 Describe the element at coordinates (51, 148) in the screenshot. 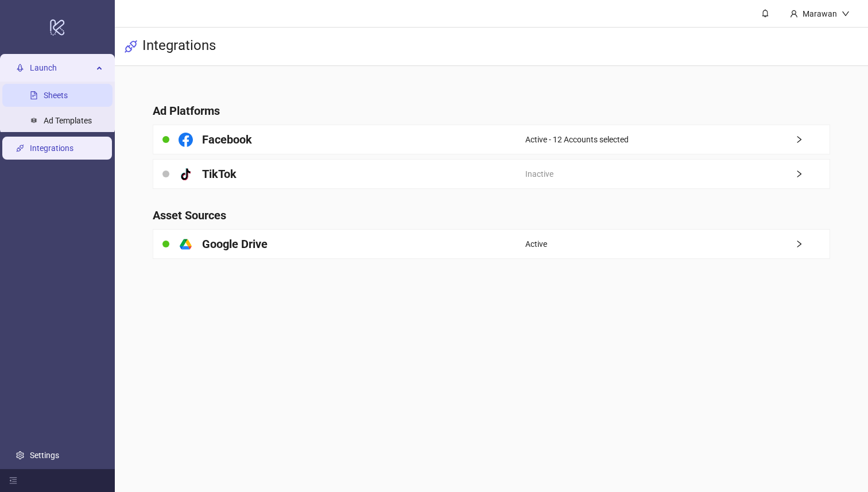

I see `a: Integrations` at that location.